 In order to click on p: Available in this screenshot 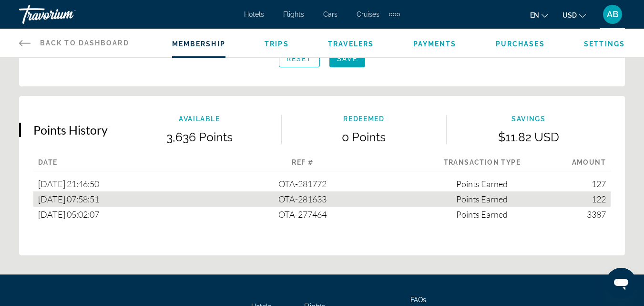, I will do `click(199, 119)`.